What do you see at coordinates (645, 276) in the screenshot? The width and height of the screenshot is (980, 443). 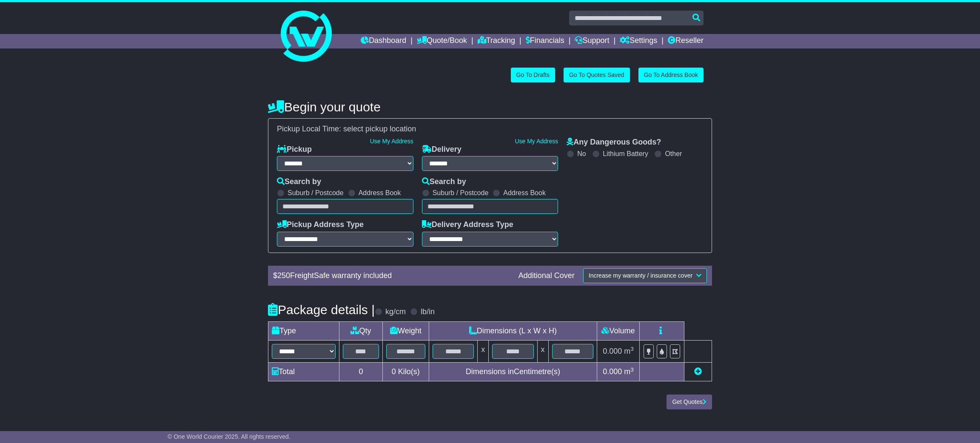 I see `button: Increase my warranty / insurance cover` at bounding box center [645, 276].